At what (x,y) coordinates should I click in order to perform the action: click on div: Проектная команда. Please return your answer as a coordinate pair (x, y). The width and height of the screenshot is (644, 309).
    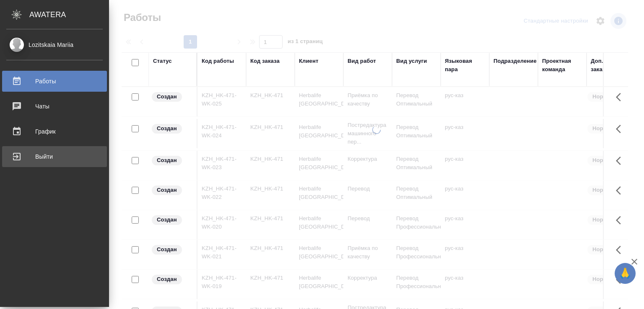
    Looking at the image, I should click on (563, 65).